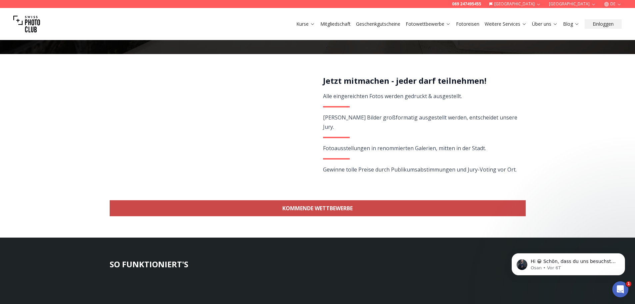 Image resolution: width=635 pixels, height=304 pixels. I want to click on img: Profile image for Osan, so click(20, 25).